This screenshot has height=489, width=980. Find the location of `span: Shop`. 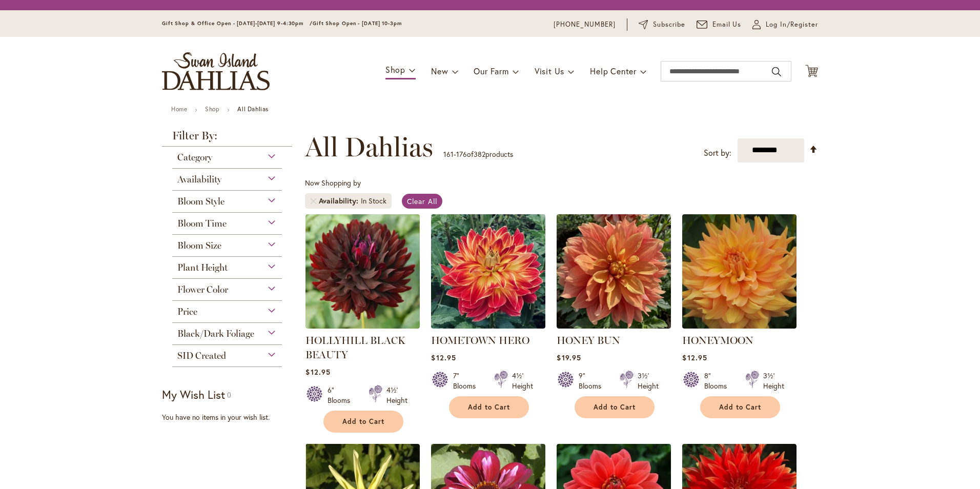

span: Shop is located at coordinates (395, 69).